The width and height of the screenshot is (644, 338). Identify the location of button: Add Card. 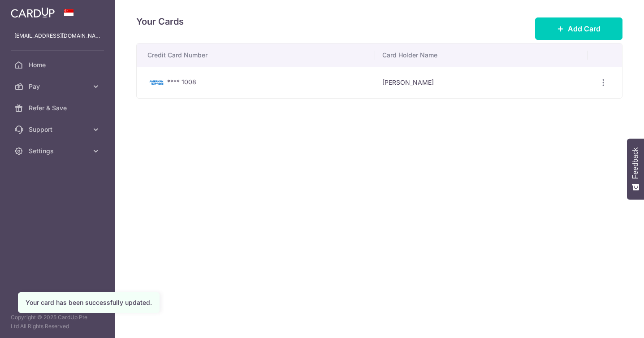
(579, 29).